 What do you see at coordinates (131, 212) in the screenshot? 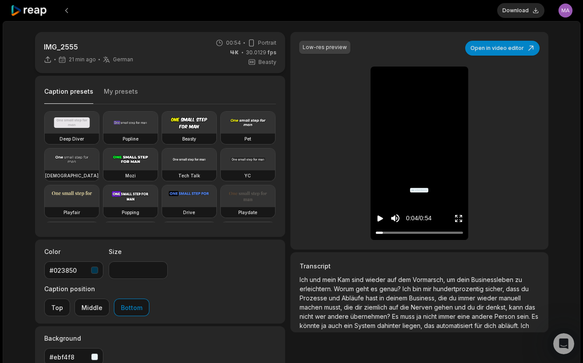
I see `h3: Popping` at bounding box center [131, 212].